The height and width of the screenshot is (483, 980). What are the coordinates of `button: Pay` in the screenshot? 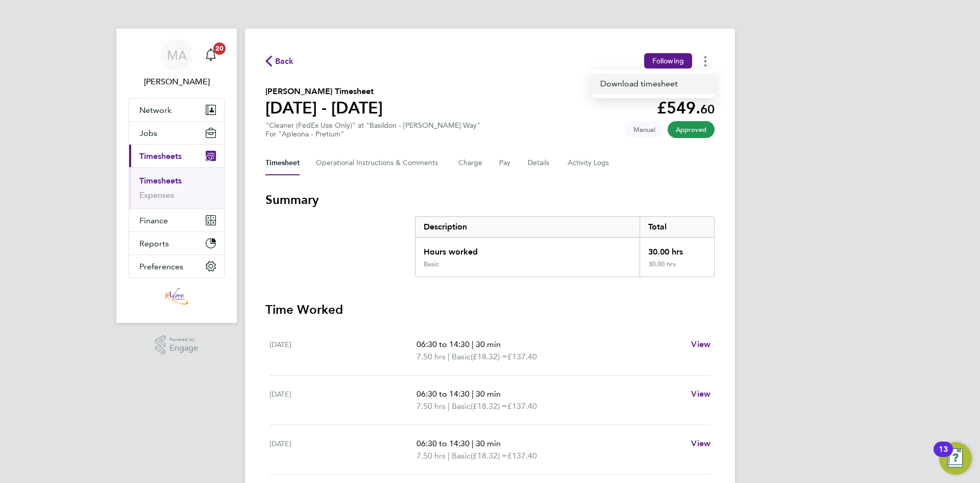 It's located at (505, 163).